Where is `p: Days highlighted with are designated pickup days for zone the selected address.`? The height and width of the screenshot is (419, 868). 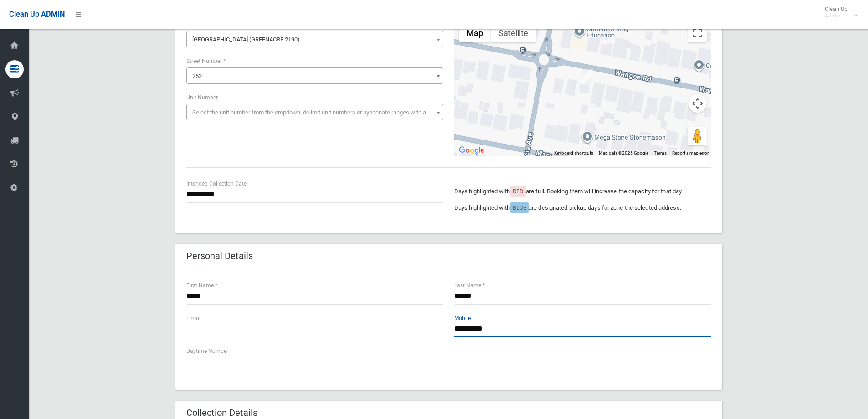
p: Days highlighted with are designated pickup days for zone the selected address. is located at coordinates (583, 208).